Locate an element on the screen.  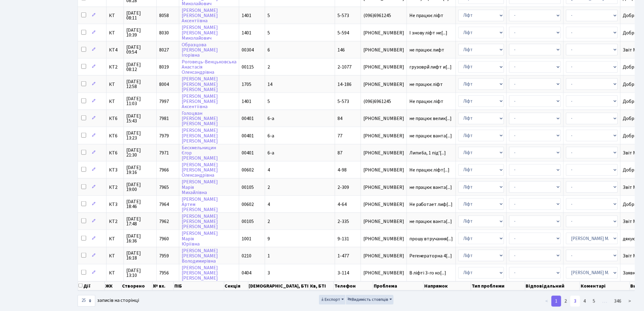
span: Не працює ліфт is located at coordinates (431, 16).